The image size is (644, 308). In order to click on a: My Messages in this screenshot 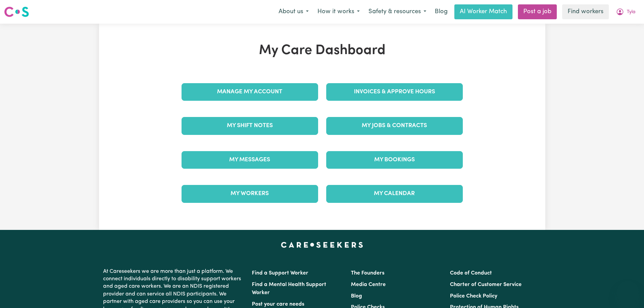, I will do `click(250, 160)`.